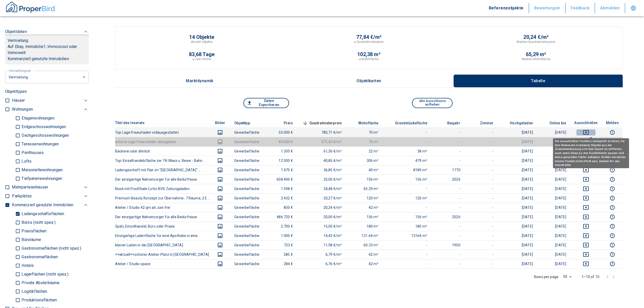 This screenshot has height=308, width=644. What do you see at coordinates (30, 187) in the screenshot?
I see `p: Mehrparteienhäuser` at bounding box center [30, 187].